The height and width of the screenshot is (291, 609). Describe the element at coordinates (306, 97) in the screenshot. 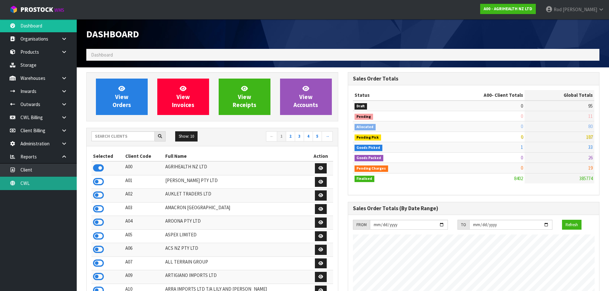

I see `span: View Accounts` at that location.